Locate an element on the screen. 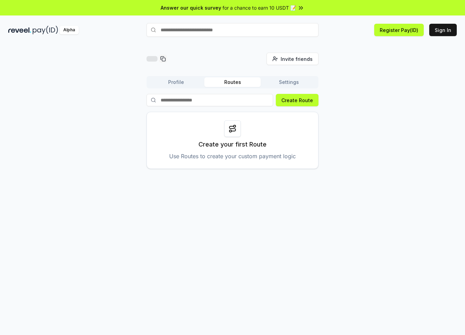 This screenshot has height=335, width=465. button: Register Pay(ID) is located at coordinates (399, 30).